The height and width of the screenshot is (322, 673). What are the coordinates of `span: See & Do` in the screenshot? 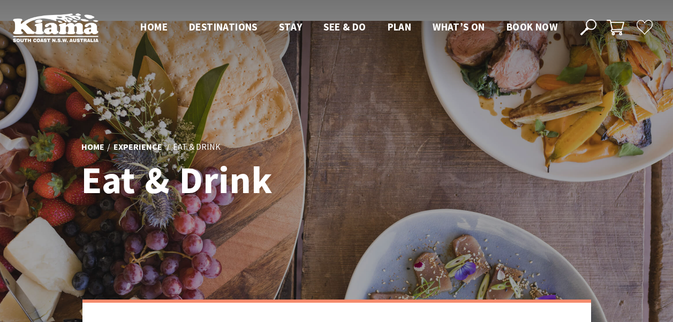 It's located at (344, 27).